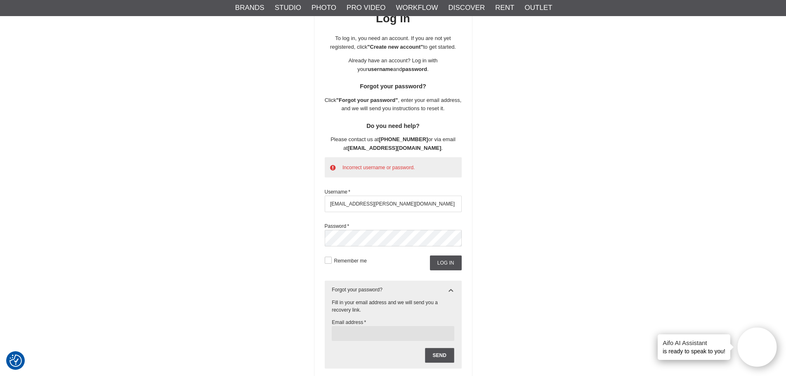 The width and height of the screenshot is (786, 376). Describe the element at coordinates (415, 69) in the screenshot. I see `font: password` at that location.